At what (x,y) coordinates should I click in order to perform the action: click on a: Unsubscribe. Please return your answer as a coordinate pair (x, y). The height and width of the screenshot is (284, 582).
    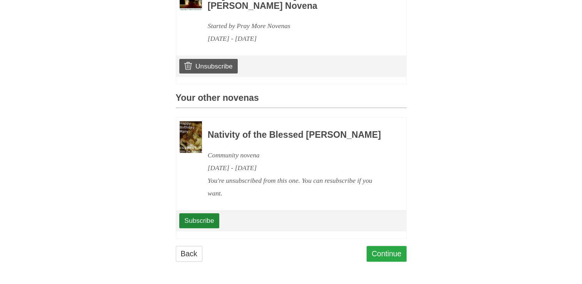
    Looking at the image, I should click on (208, 66).